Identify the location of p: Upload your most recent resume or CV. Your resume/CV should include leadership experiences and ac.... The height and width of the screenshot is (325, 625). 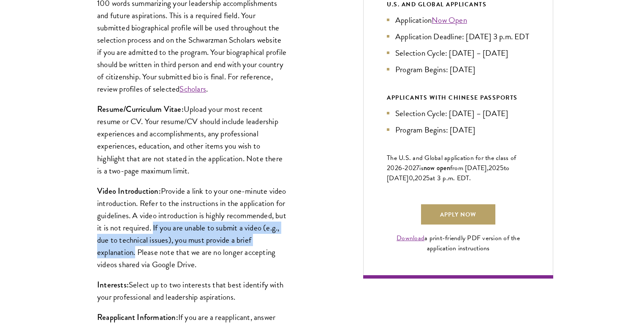
(192, 140).